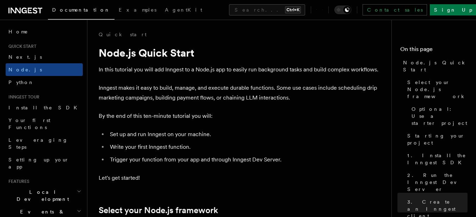 The width and height of the screenshot is (476, 217). What do you see at coordinates (25, 57) in the screenshot?
I see `span: Next.js` at bounding box center [25, 57].